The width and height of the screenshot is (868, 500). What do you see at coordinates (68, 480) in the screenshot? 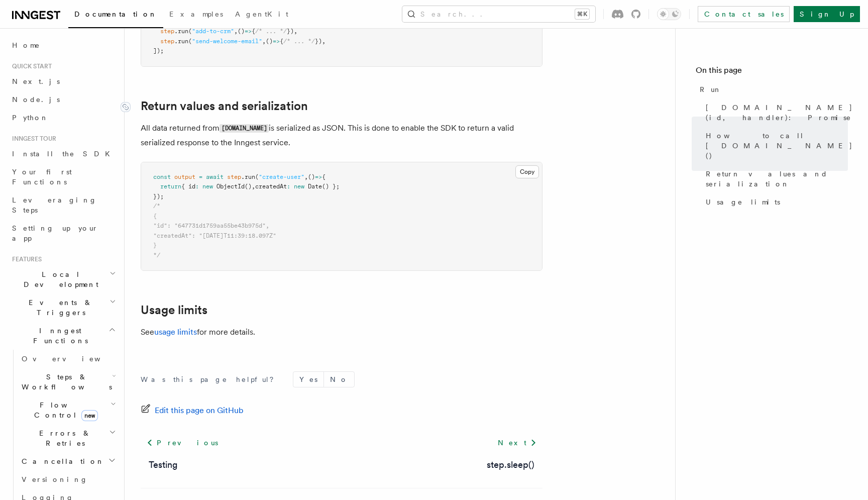
I see `a: Versioning` at bounding box center [68, 480].